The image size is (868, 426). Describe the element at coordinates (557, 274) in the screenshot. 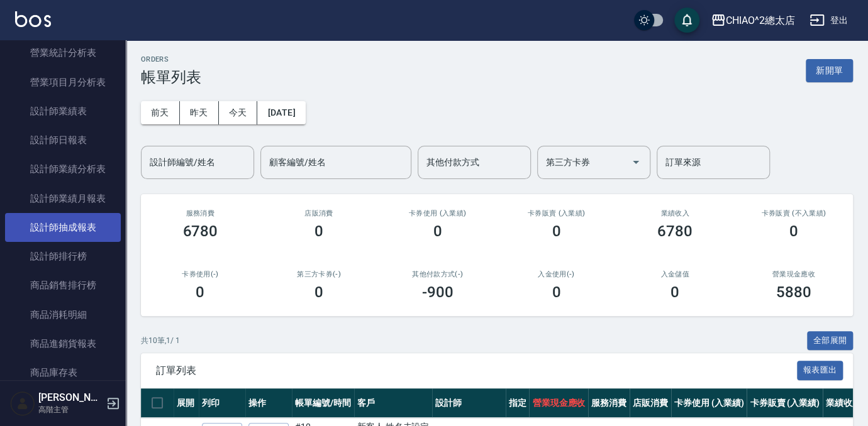

I see `h2: 入金使用(-)` at that location.